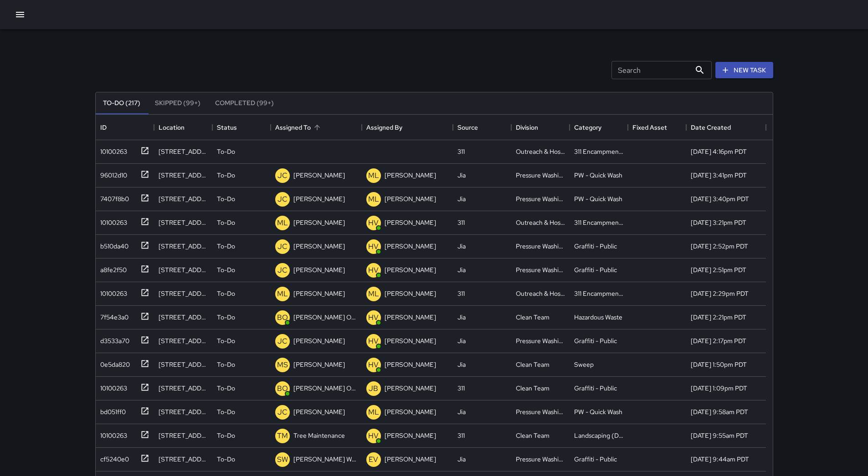 Image resolution: width=868 pixels, height=476 pixels. I want to click on div: 1275 Market Street, so click(183, 175).